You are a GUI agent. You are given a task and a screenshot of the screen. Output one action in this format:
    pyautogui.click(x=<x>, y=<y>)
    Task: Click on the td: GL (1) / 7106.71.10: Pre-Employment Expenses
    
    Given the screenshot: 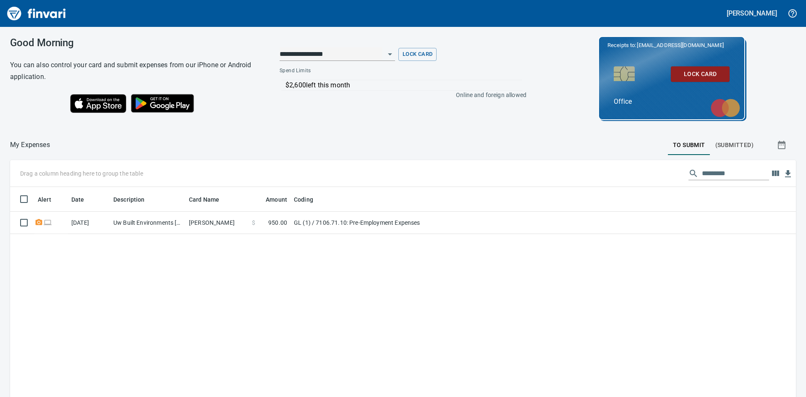 What is the action you would take?
    pyautogui.click(x=396, y=223)
    